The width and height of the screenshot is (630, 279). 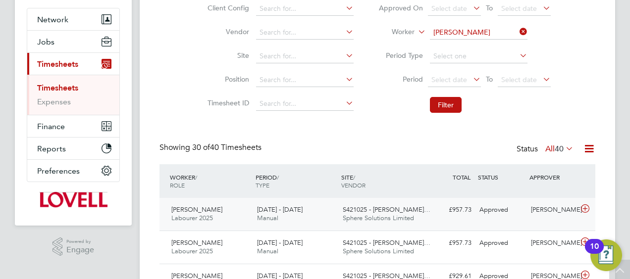 What do you see at coordinates (80, 250) in the screenshot?
I see `span: Engage` at bounding box center [80, 250].